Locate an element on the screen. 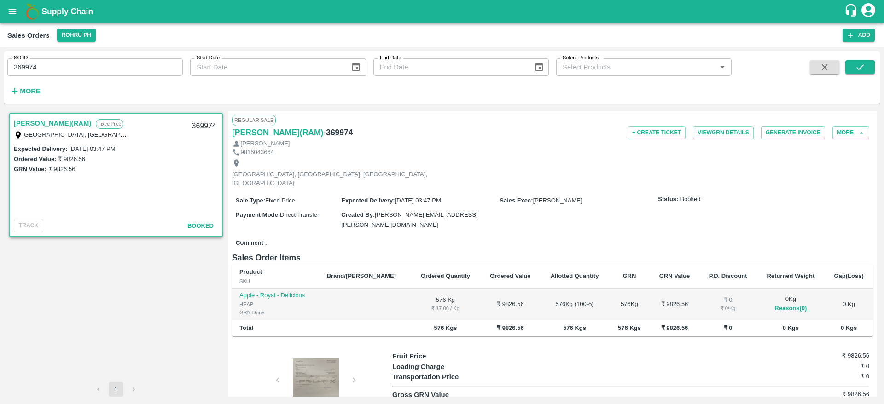  b: Total is located at coordinates (246, 328).